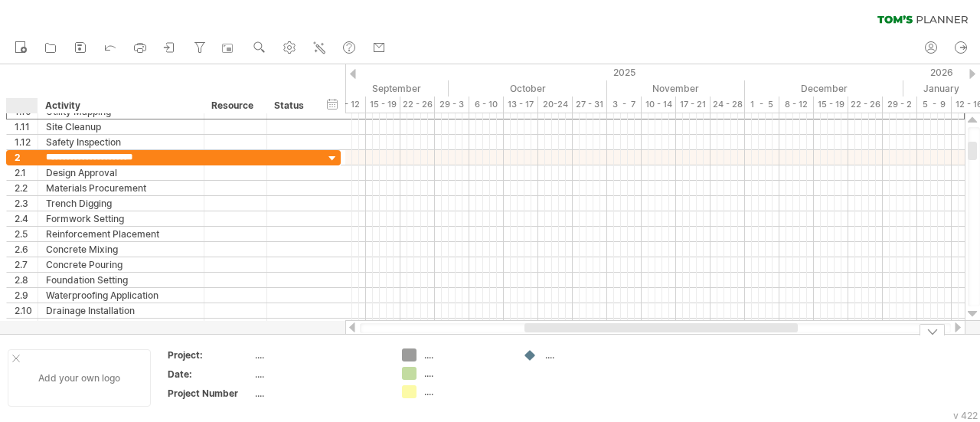 The width and height of the screenshot is (980, 422). Describe the element at coordinates (121, 249) in the screenshot. I see `div: Concrete Mixing` at that location.